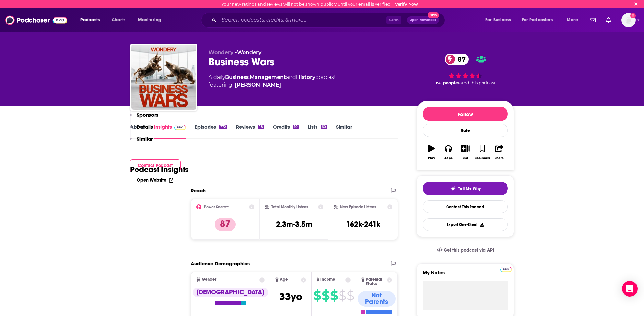 This screenshot has height=316, width=644. What do you see at coordinates (629, 20) in the screenshot?
I see `button: Show profile menu` at bounding box center [629, 20].